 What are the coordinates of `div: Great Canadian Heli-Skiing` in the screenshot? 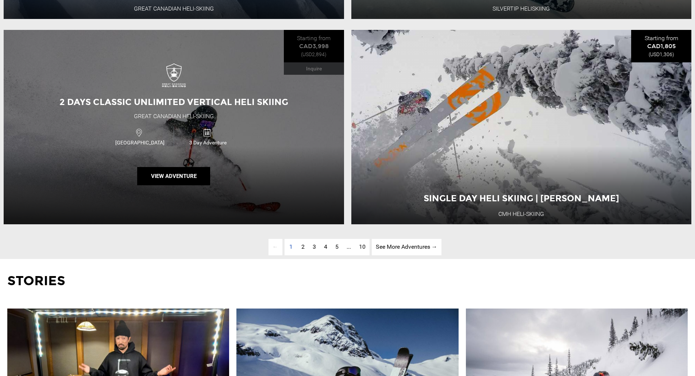 It's located at (174, 116).